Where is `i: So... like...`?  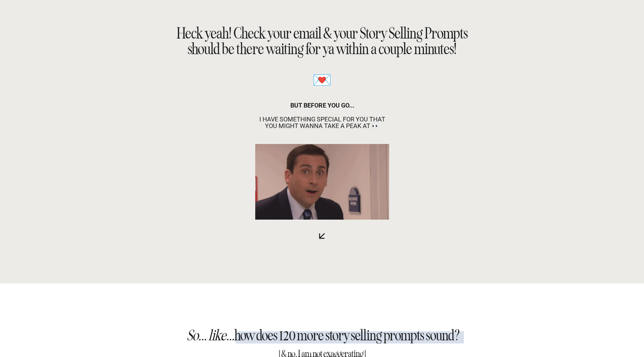 i: So... like... is located at coordinates (210, 336).